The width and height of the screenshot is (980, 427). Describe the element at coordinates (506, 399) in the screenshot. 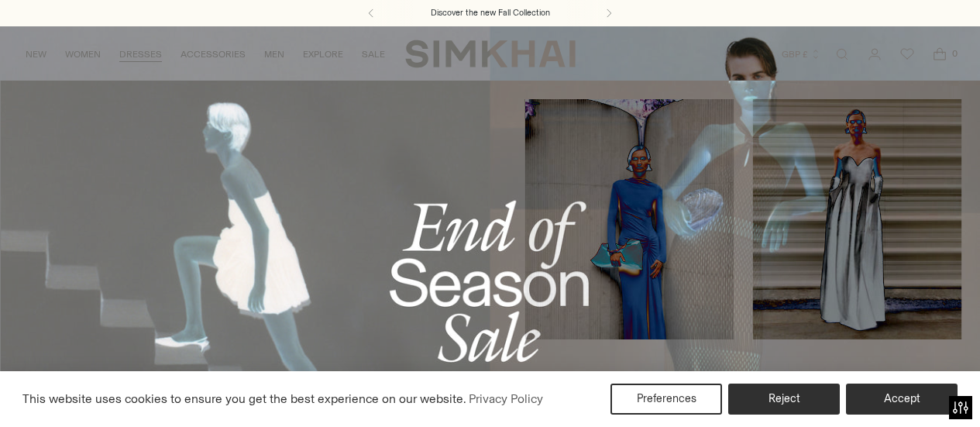

I see `a: Privacy Policy (opens in a new tab)` at that location.